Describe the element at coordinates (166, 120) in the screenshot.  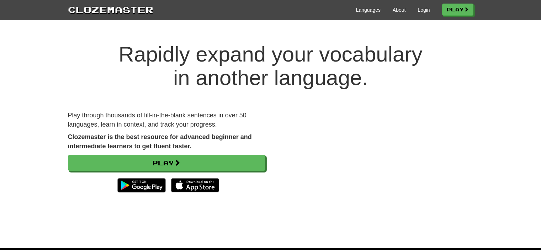
I see `p: Play through thousands of fill-in-the-blank sentences in over 50 languages, learn in context, and...` at that location.